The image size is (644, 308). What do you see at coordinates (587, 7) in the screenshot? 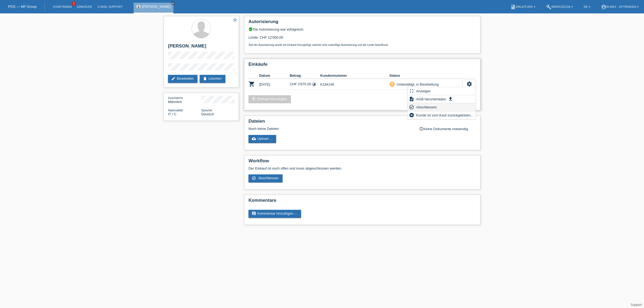
I see `a: DE ▾` at bounding box center [587, 7].